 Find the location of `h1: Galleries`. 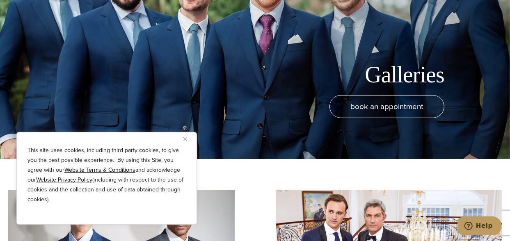

h1: Galleries is located at coordinates (405, 75).